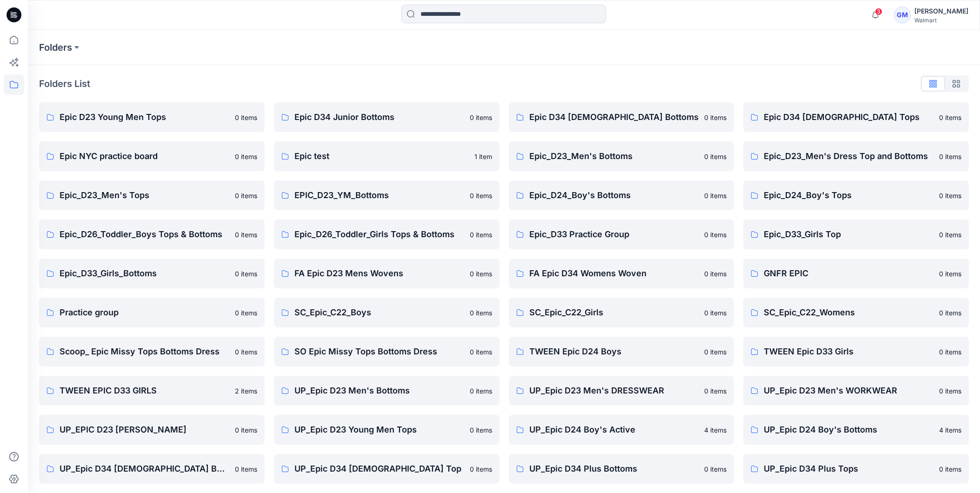  I want to click on a: Epic_D33_Girls Top0 items, so click(856, 235).